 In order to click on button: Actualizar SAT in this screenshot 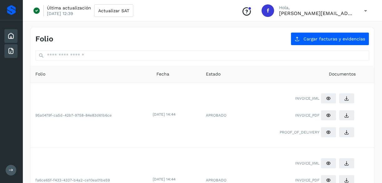, I will do `click(114, 11)`.